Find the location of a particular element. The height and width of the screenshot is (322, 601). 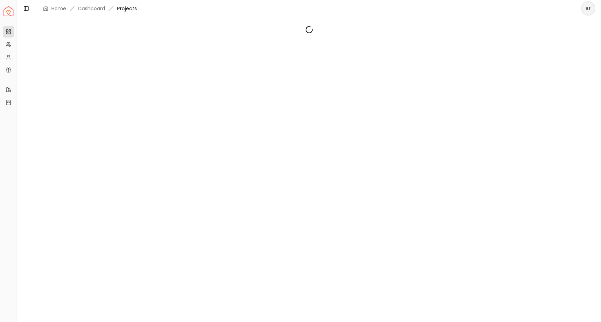

span: ST is located at coordinates (589, 8).